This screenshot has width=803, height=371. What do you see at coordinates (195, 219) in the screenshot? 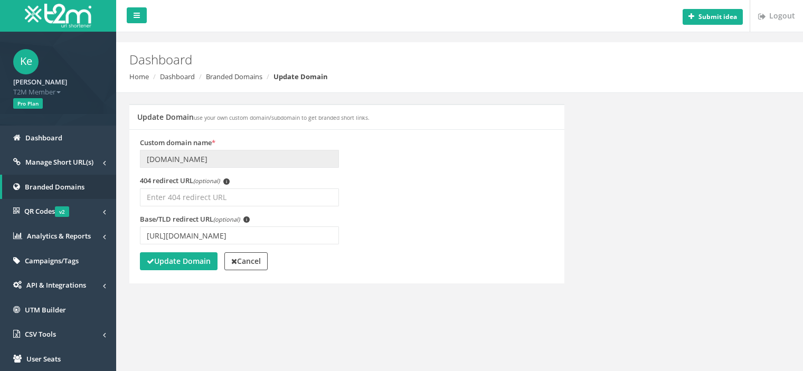
I see `label: Base/TLD redirect URL` at bounding box center [195, 219].